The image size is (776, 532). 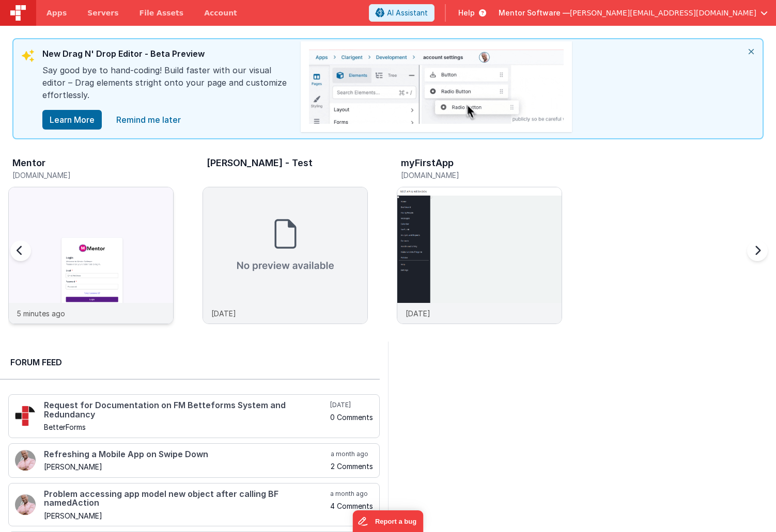 What do you see at coordinates (352, 466) in the screenshot?
I see `h5: 2 Comments` at bounding box center [352, 466].